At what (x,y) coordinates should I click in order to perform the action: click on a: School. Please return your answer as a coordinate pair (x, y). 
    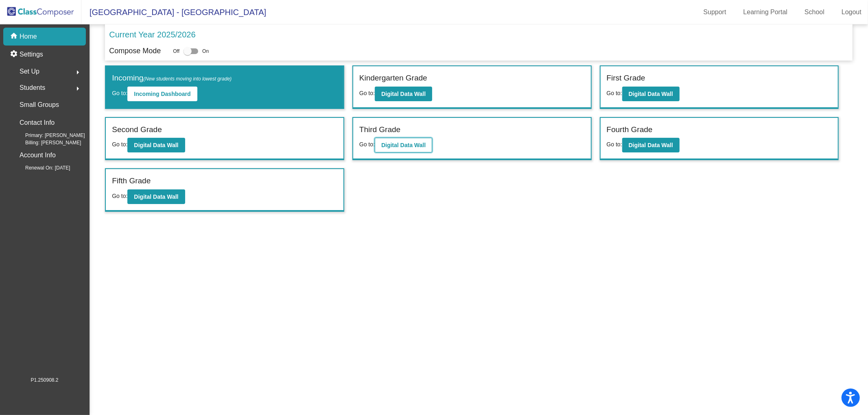
    Looking at the image, I should click on (814, 12).